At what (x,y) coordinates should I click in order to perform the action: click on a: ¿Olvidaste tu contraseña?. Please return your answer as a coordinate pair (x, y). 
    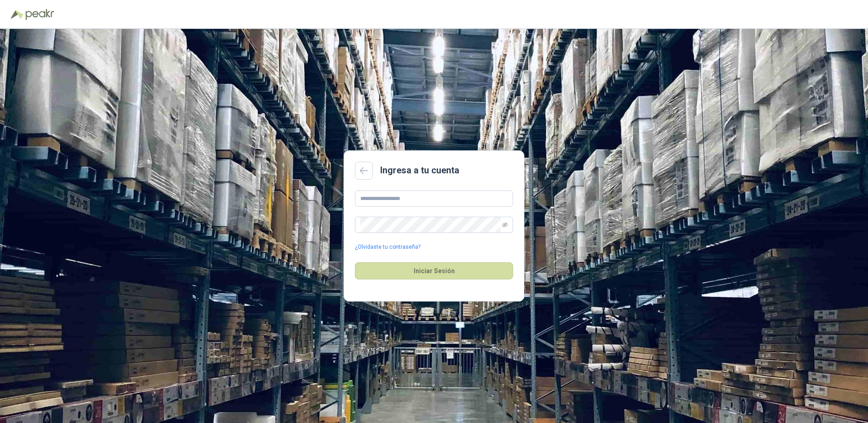
    Looking at the image, I should click on (388, 247).